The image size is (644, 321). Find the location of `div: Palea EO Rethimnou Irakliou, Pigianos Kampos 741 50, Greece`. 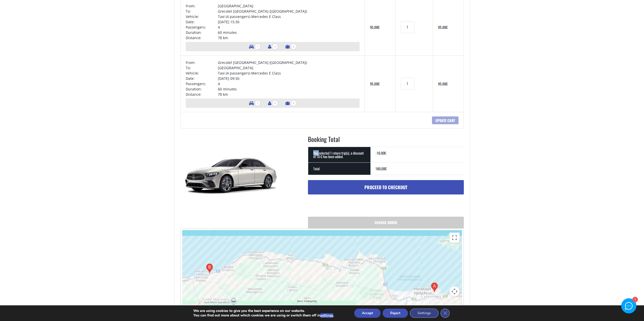

div: Palea EO Rethimnou Irakliou, Pigianos Kampos 741 50, Greece is located at coordinates (210, 268).